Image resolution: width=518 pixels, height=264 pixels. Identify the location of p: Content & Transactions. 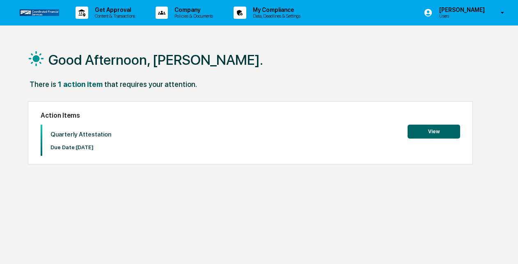
(114, 16).